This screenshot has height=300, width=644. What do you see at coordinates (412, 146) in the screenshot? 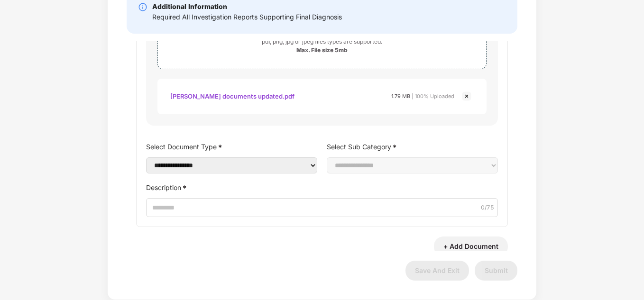
I see `label: Select Sub Category` at bounding box center [412, 146].